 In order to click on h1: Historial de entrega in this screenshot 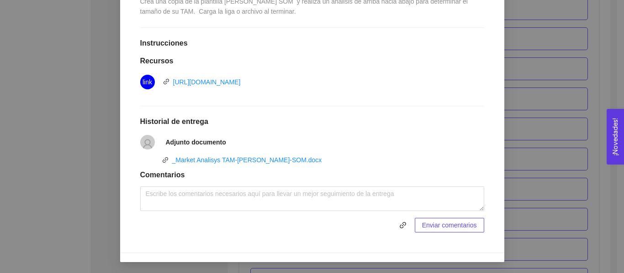, I will do `click(312, 122)`.